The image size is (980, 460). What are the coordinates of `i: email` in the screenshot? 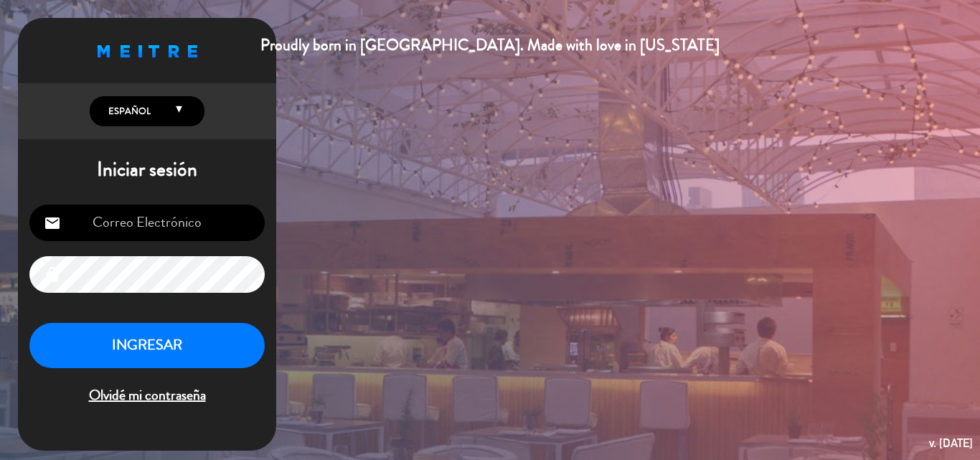 It's located at (52, 223).